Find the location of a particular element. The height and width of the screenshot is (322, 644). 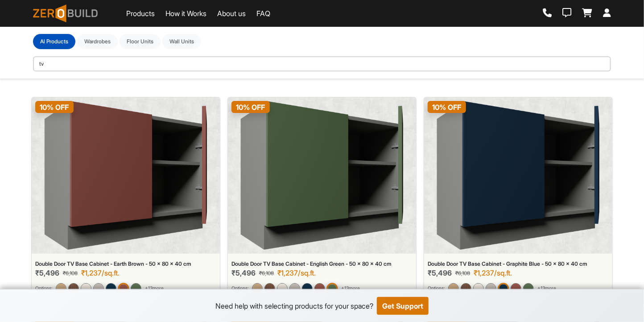

button: Al Products is located at coordinates (54, 42).